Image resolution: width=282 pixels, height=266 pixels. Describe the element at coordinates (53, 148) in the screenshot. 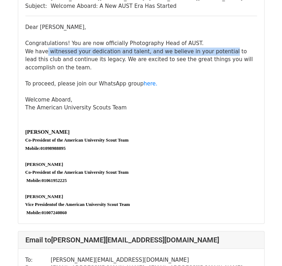

I see `b: 01098988895` at that location.